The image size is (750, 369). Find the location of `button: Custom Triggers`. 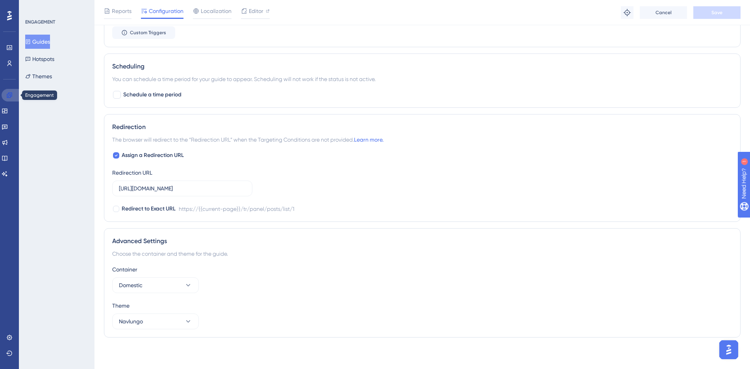

button: Custom Triggers is located at coordinates (144, 33).